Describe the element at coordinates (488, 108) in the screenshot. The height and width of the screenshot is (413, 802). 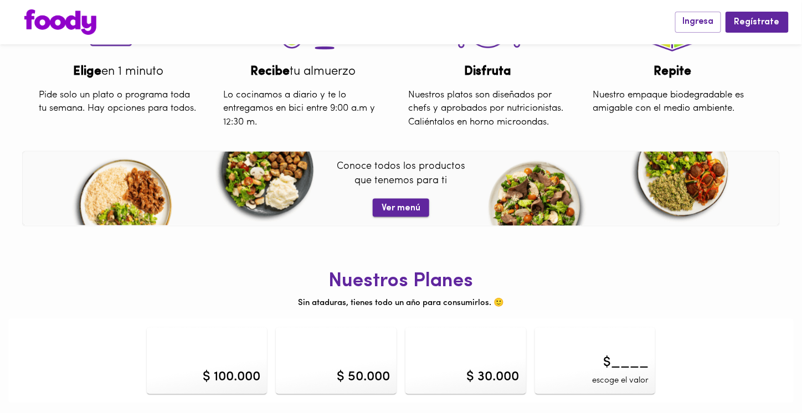
I see `div: Nuestros platos son diseñados por chefs y aprobados por nutricionistas. Caliéntalos en horno micr...` at that location.